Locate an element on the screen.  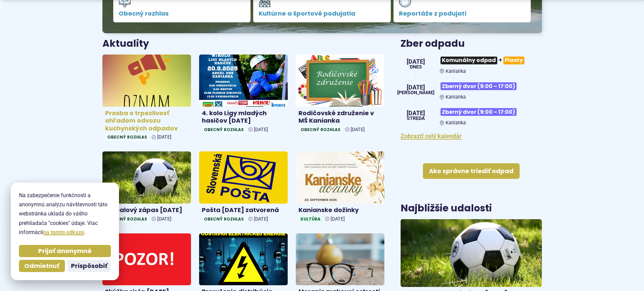
button: Odmietnuť is located at coordinates (42, 266).